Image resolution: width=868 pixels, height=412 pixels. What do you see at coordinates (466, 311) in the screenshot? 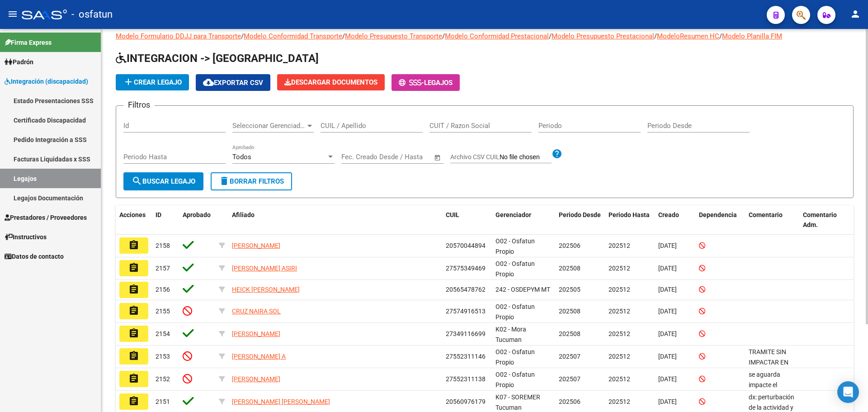
I see `span: 27574916513` at bounding box center [466, 311].